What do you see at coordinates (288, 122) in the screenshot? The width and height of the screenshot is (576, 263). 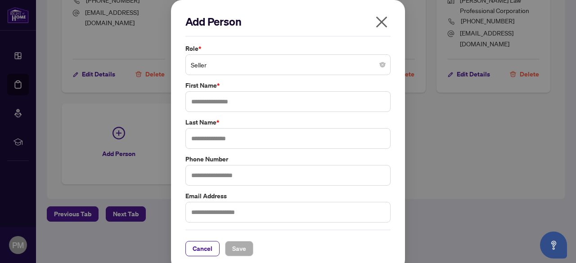 I see `label: Last Name` at bounding box center [288, 122].